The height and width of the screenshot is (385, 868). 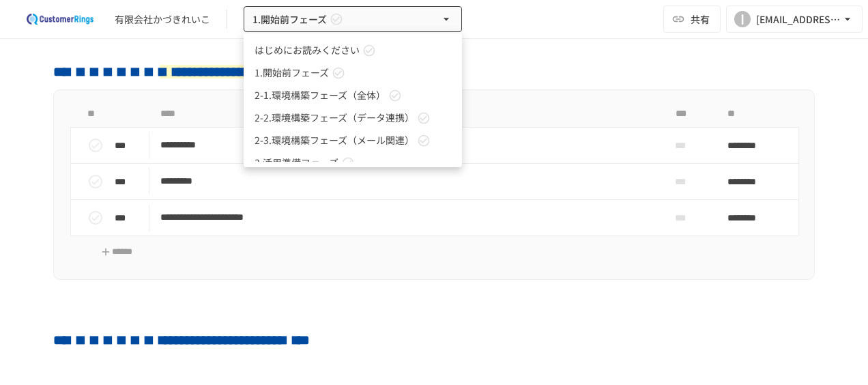 I want to click on span: 3.活用準備フェーズ, so click(x=296, y=162).